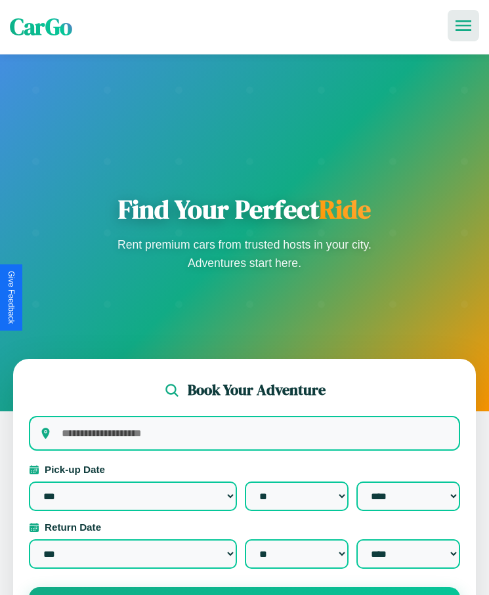 The image size is (489, 595). Describe the element at coordinates (11, 297) in the screenshot. I see `div: Give Feedback` at that location.